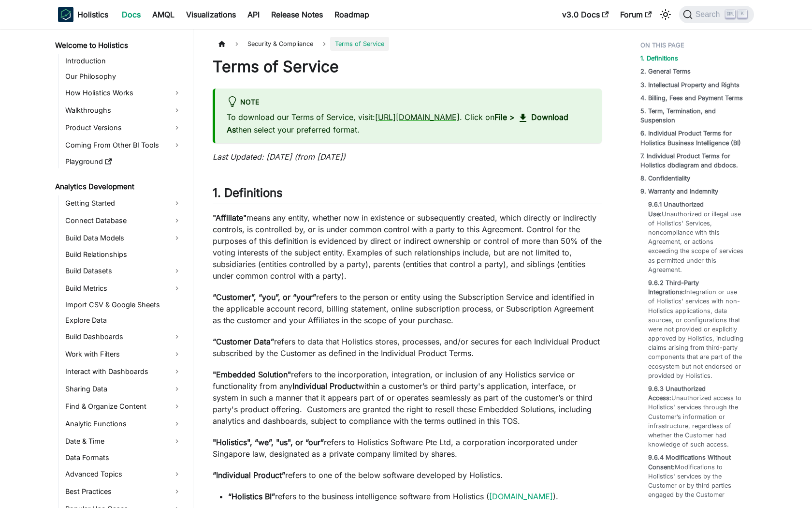 The image size is (812, 508). What do you see at coordinates (92, 14) in the screenshot?
I see `b: Holistics` at bounding box center [92, 14].